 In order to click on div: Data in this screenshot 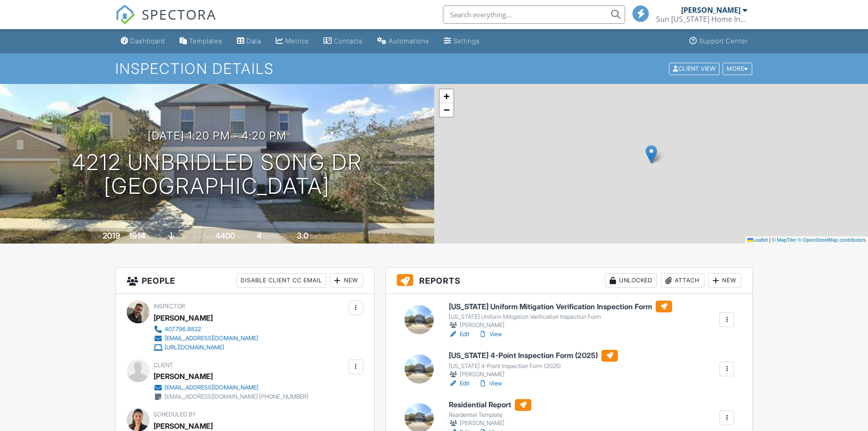, I will do `click(254, 40)`.